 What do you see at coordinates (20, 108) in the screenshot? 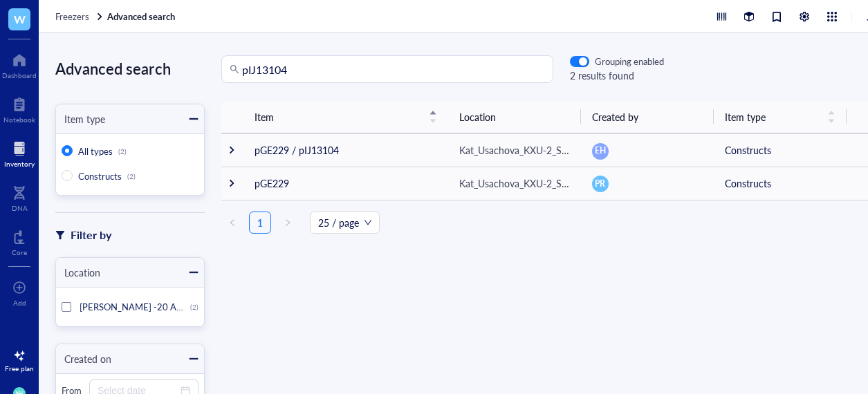
I see `a: Notebook` at bounding box center [20, 108].